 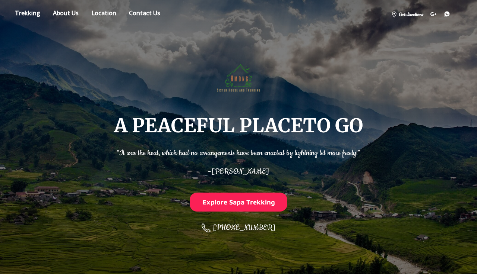 I want to click on button: Explore Sapa Trekking, so click(x=238, y=202).